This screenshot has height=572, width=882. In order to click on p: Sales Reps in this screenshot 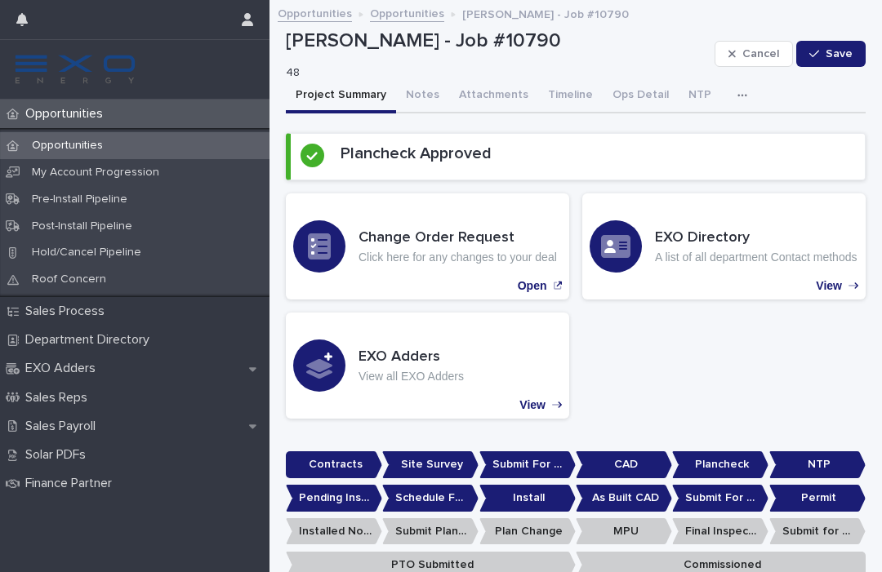, I will do `click(60, 398)`.